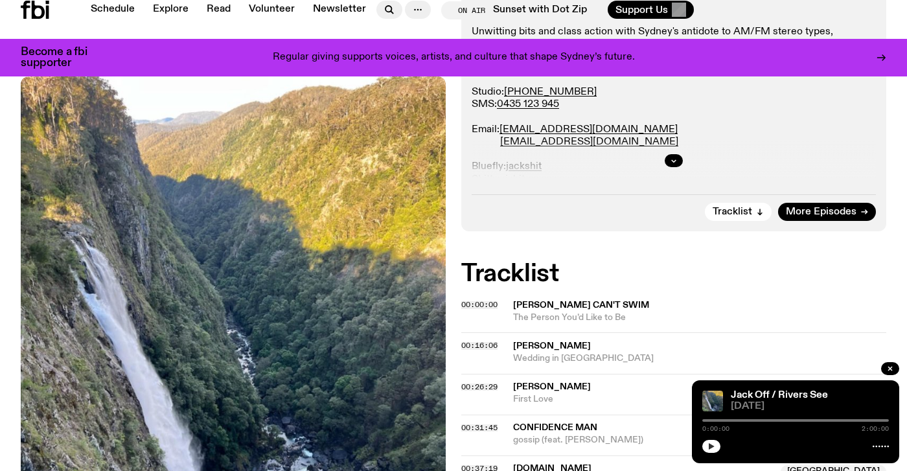  What do you see at coordinates (472, 10) in the screenshot?
I see `span: On Air` at bounding box center [472, 10].